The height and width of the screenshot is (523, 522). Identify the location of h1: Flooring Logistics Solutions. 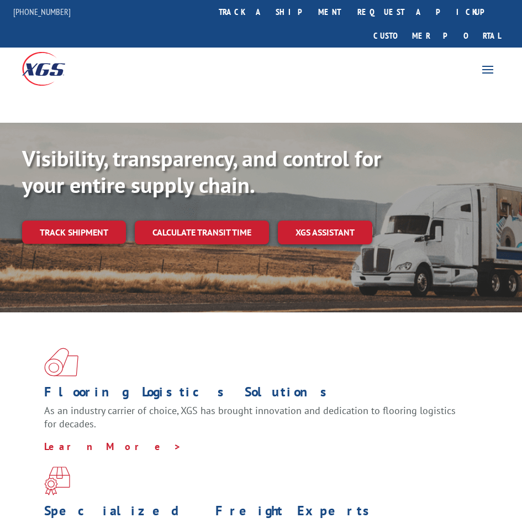
(257, 395).